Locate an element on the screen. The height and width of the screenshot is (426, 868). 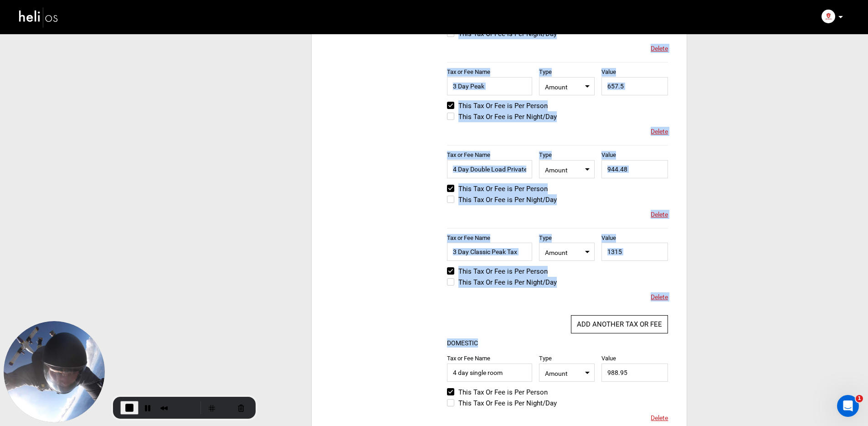
p: Insurance – For your peace of mind, and to avoid any financial hardship an unexpected cancellatio... is located at coordinates (110, 47).